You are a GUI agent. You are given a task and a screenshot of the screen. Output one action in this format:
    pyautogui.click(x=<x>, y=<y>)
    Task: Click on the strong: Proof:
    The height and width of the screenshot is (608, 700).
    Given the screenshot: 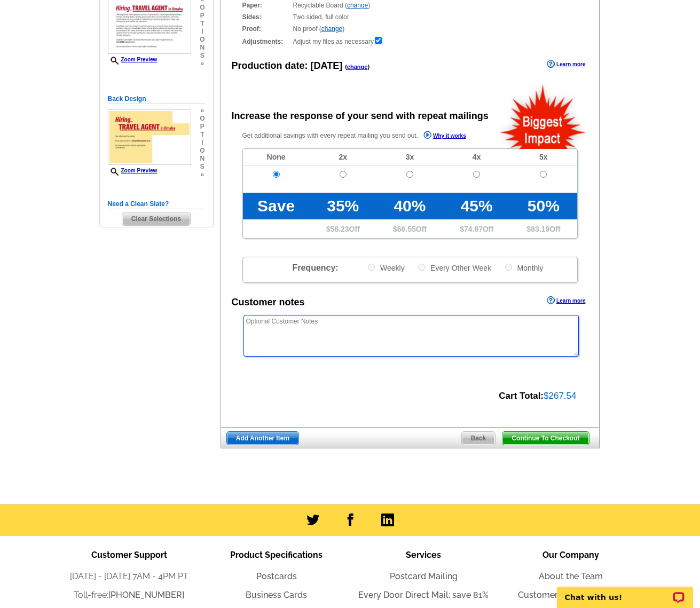 What is the action you would take?
    pyautogui.click(x=265, y=29)
    